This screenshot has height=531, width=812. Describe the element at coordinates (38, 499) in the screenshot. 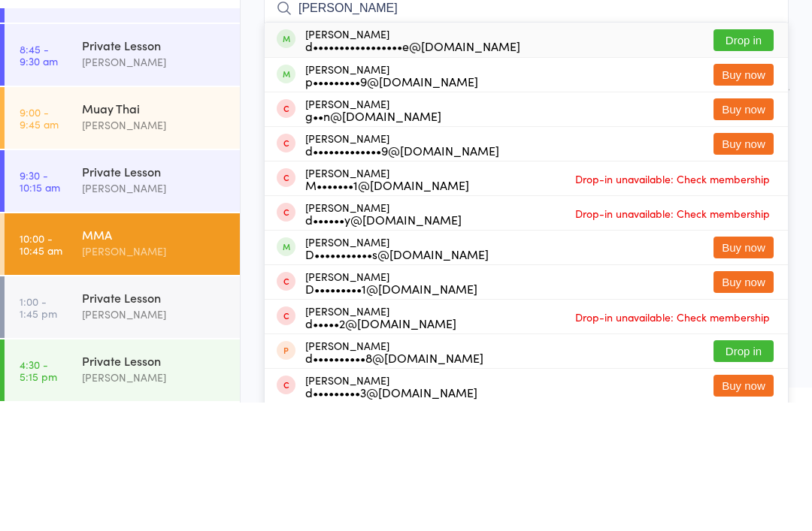

I see `time: 4:30 - 5:15 pm` at that location.